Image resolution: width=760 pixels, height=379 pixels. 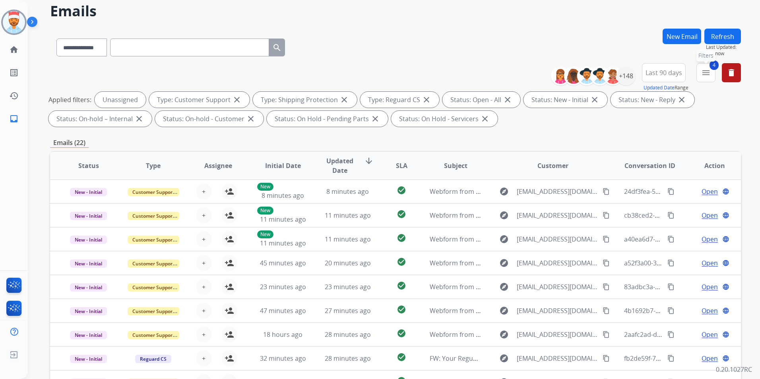 I want to click on div: Status: New - Initial, so click(x=565, y=100).